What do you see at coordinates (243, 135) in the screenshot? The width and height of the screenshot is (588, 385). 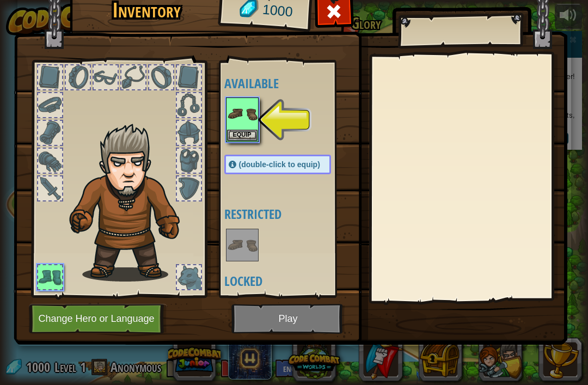 I see `button: Equip` at bounding box center [243, 135].